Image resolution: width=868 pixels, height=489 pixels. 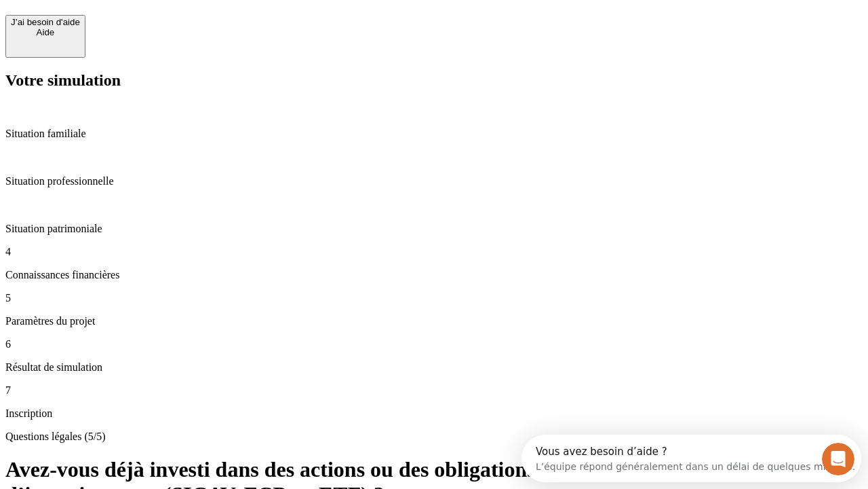 What do you see at coordinates (46, 36) in the screenshot?
I see `button: J’ai besoin d'aideAide` at bounding box center [46, 36].